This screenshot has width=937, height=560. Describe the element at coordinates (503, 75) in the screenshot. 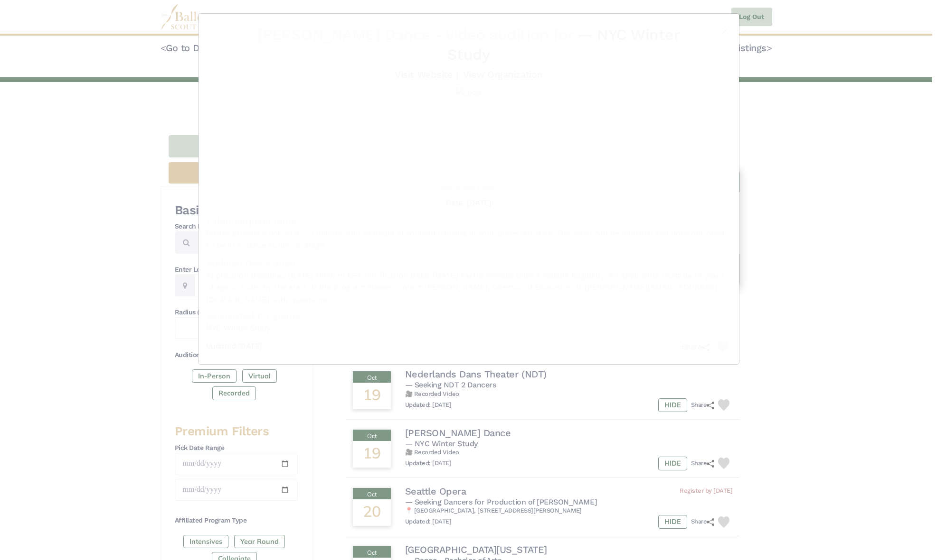

I see `a: View Organization` at that location.